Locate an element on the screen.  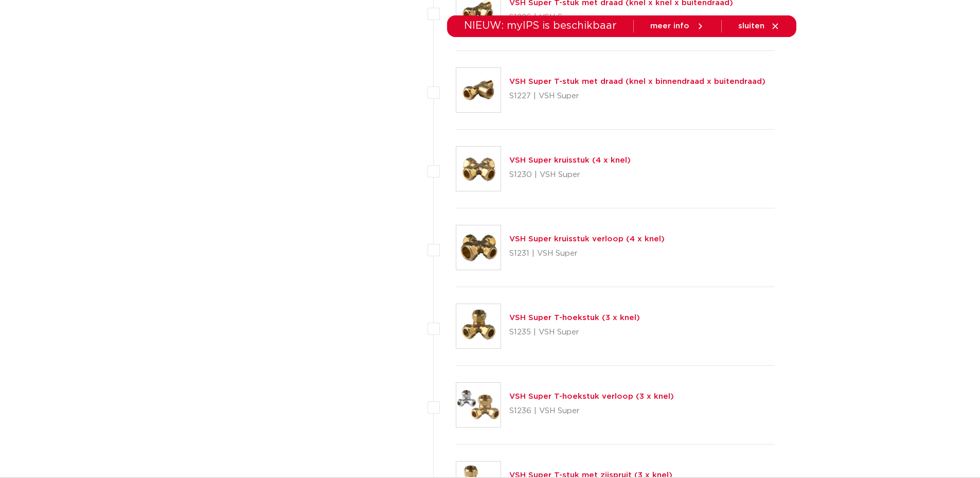
nav: Menu is located at coordinates (523, 58).